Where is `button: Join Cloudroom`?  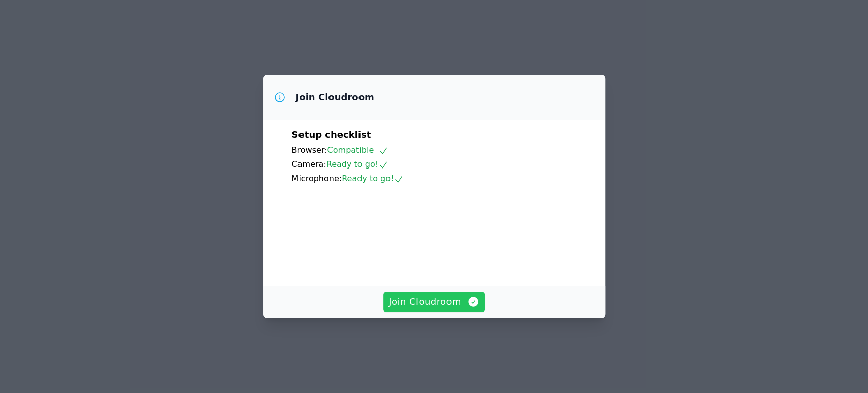 button: Join Cloudroom is located at coordinates (433, 302).